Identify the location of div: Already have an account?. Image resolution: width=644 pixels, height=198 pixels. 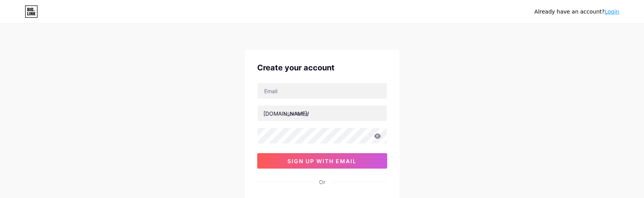
(577, 12).